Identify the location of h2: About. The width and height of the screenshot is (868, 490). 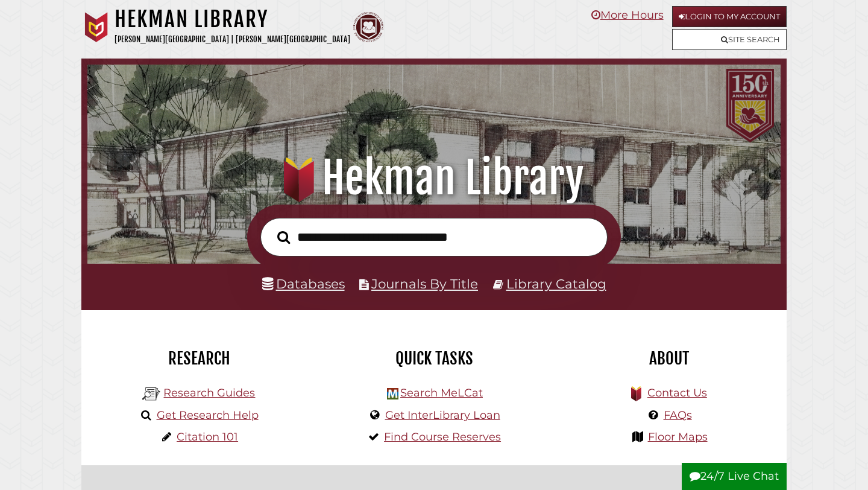
(669, 358).